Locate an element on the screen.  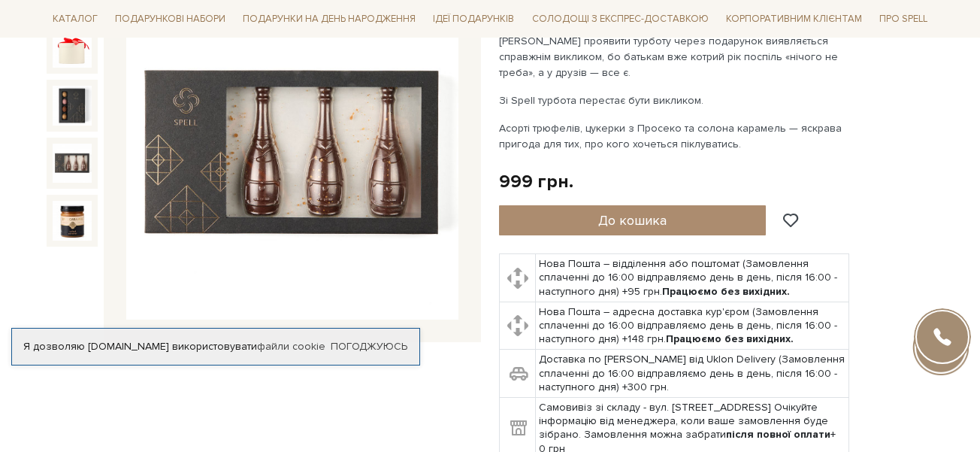
b: після повної оплати is located at coordinates (778, 434).